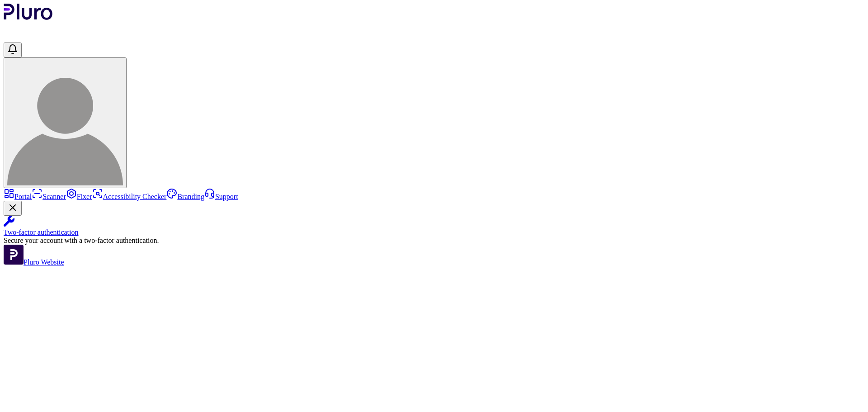 Image resolution: width=868 pixels, height=412 pixels. Describe the element at coordinates (18, 197) in the screenshot. I see `a: Portal` at that location.